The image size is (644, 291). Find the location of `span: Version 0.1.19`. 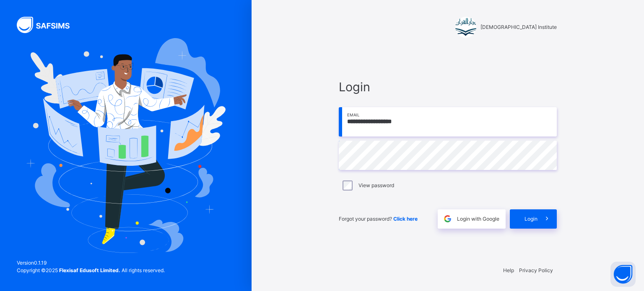

span: Version 0.1.19 is located at coordinates (91, 263).